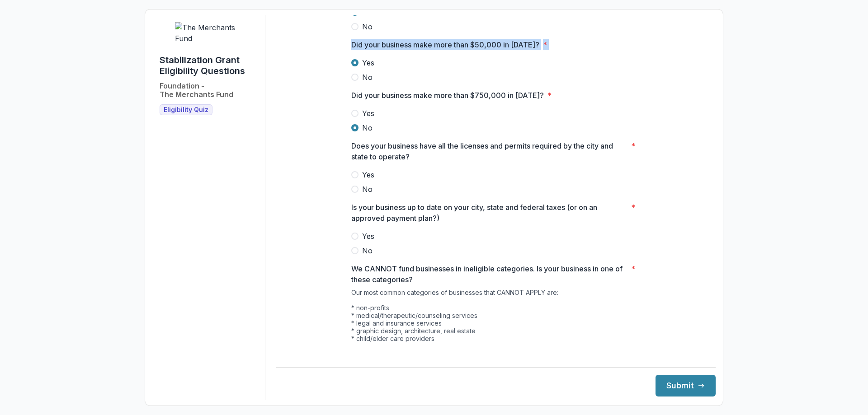  What do you see at coordinates (209, 33) in the screenshot?
I see `img: The Merchants Fund` at bounding box center [209, 33].